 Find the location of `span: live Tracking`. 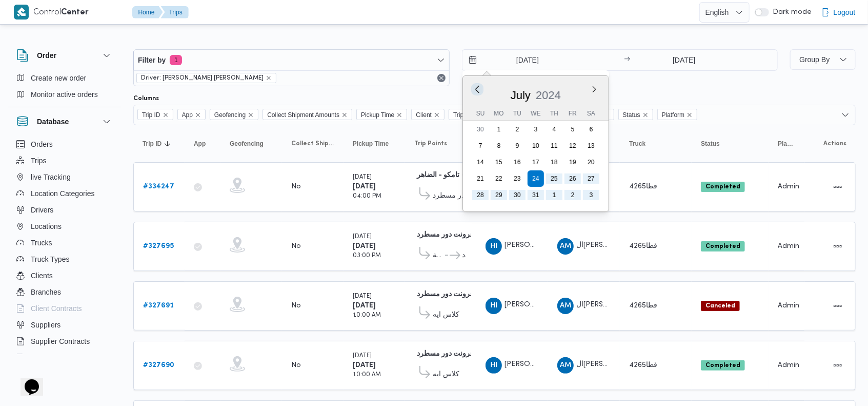

span: live Tracking is located at coordinates (51, 177).